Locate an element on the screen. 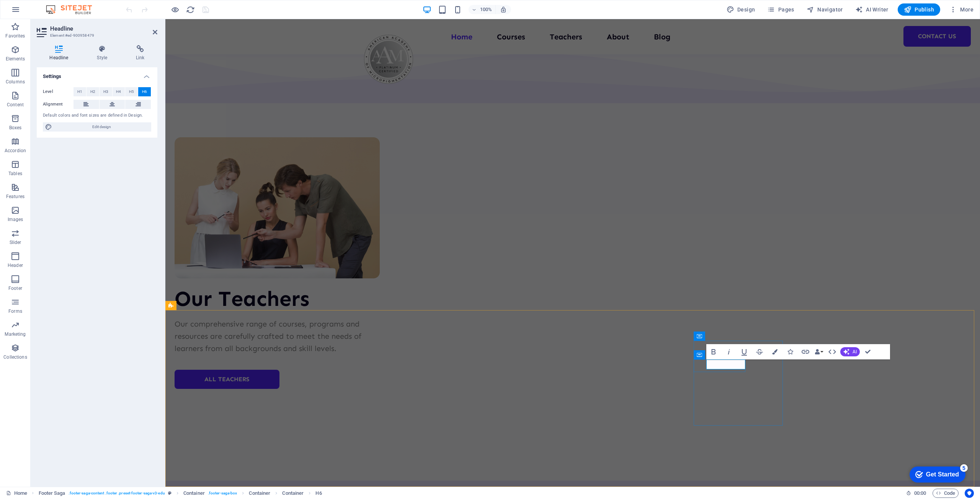 This screenshot has width=980, height=499. h3: Element #ed-900958479 is located at coordinates (96, 36).